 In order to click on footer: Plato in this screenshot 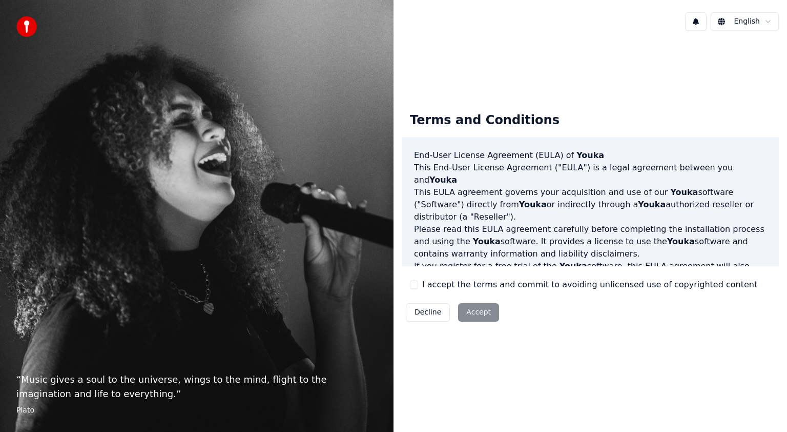, I will do `click(197, 410)`.